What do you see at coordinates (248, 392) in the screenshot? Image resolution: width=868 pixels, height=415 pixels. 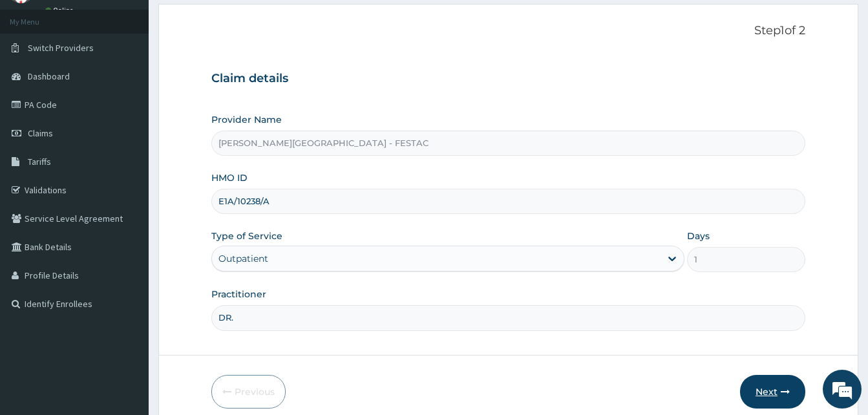 I see `button: Previous` at bounding box center [248, 392].